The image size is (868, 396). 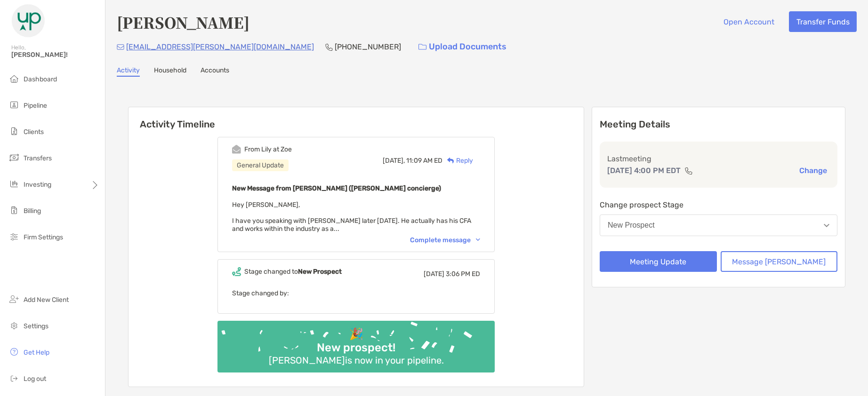 What do you see at coordinates (718, 226) in the screenshot?
I see `button: New Prospect` at bounding box center [718, 226].